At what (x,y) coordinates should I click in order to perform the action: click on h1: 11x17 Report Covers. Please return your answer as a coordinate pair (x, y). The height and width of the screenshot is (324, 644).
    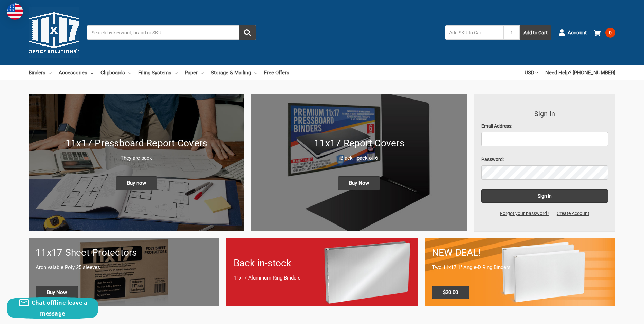
    Looking at the image, I should click on (359, 143).